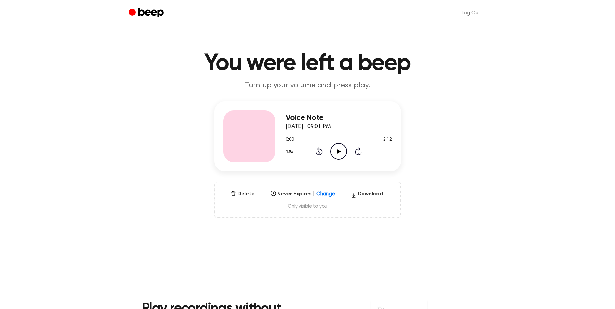 This screenshot has height=309, width=615. What do you see at coordinates (339, 118) in the screenshot?
I see `h3: Voice Note` at bounding box center [339, 118].